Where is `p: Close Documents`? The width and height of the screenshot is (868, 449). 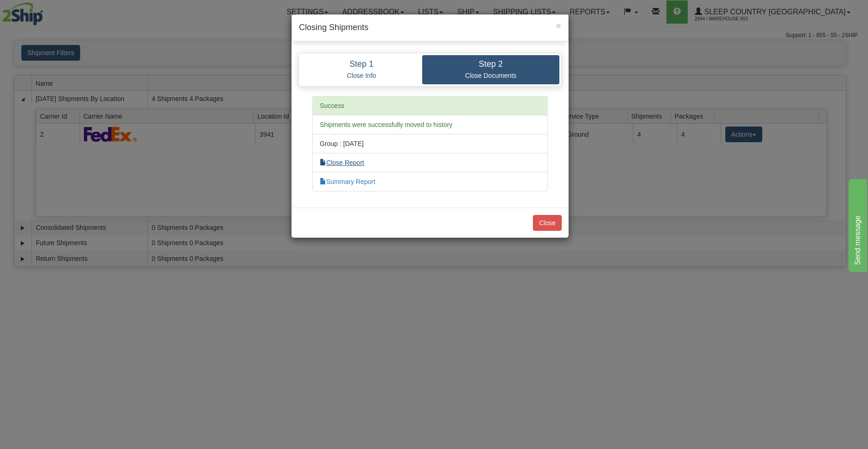 p: Close Documents is located at coordinates (491, 76).